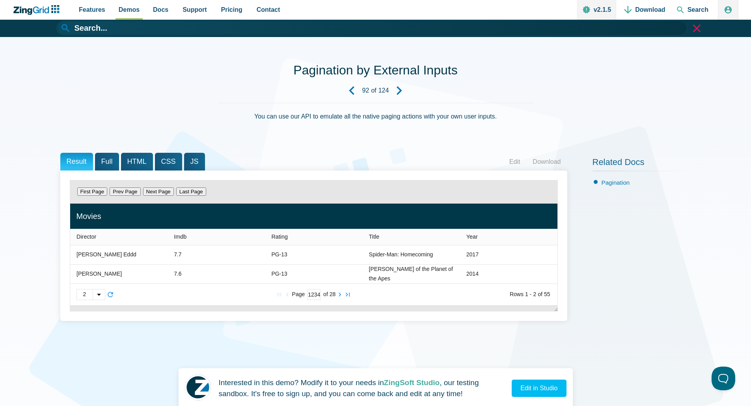  Describe the element at coordinates (372, 28) in the screenshot. I see `input: Search...` at that location.